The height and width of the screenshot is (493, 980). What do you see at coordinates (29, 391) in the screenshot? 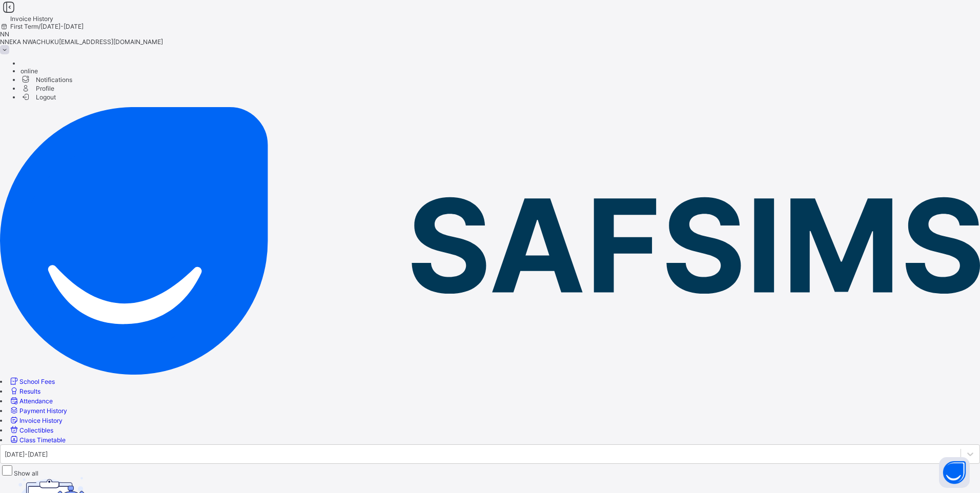
I see `span: Results` at bounding box center [29, 391].